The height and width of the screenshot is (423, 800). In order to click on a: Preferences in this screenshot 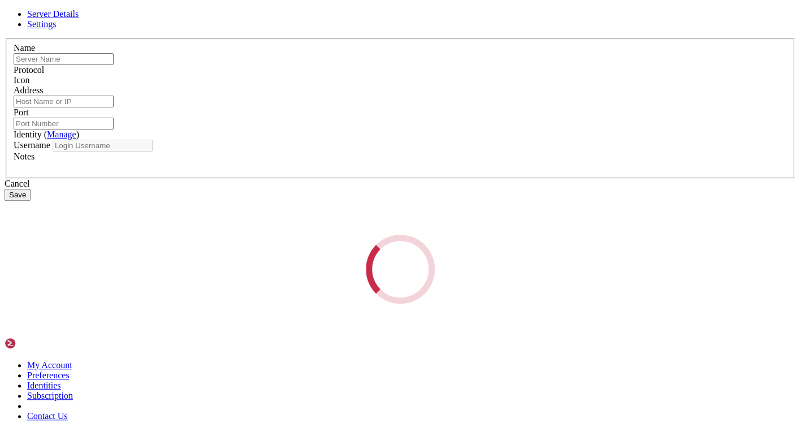, I will do `click(48, 375)`.